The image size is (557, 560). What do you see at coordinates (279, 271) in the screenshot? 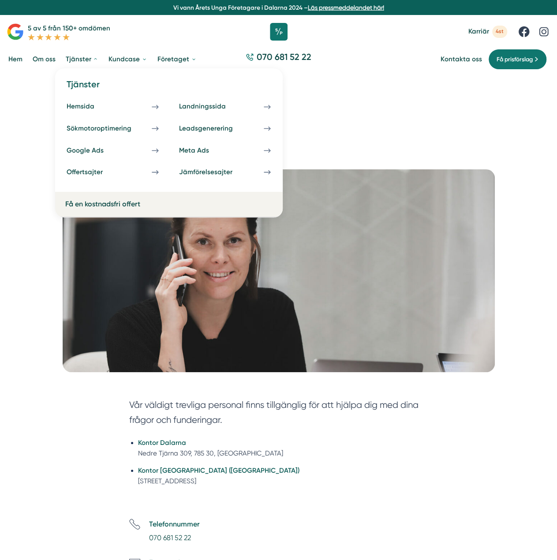
I see `img: Kontakta oss` at bounding box center [279, 271].